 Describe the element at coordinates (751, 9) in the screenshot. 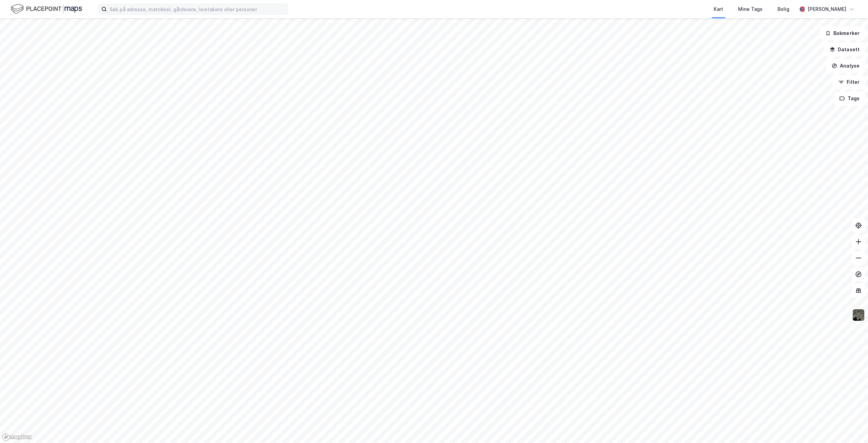

I see `div: Mine Tags` at that location.